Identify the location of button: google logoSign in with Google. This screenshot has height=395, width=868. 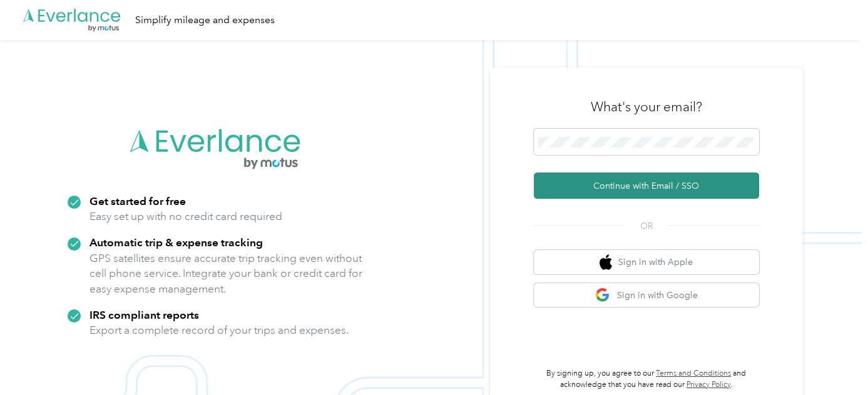
(646, 296).